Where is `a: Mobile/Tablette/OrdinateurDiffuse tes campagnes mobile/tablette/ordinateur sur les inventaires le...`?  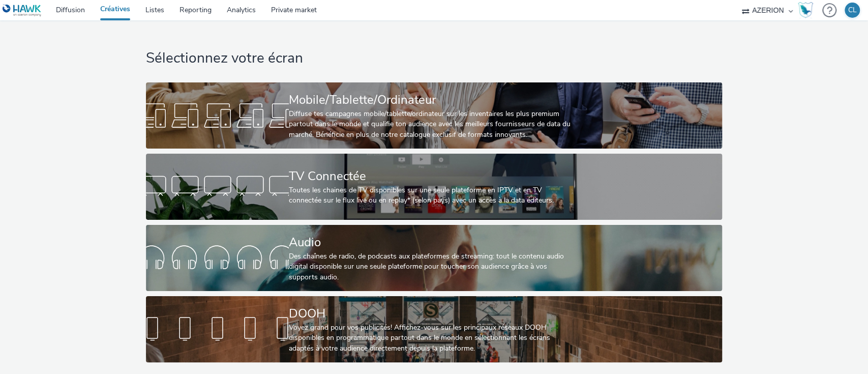
a: Mobile/Tablette/OrdinateurDiffuse tes campagnes mobile/tablette/ordinateur sur les inventaires le... is located at coordinates (434, 116).